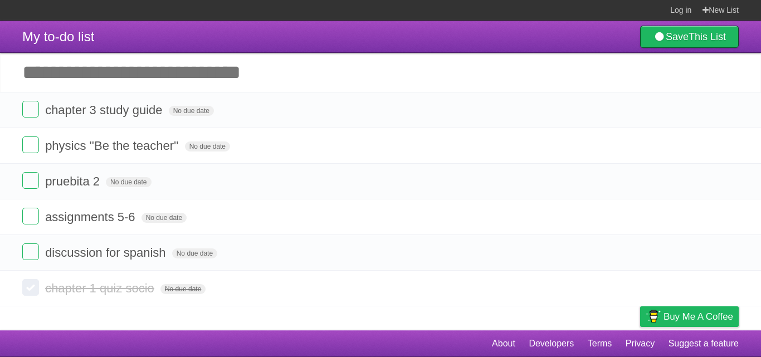  I want to click on a: Buy me a coffee, so click(689, 316).